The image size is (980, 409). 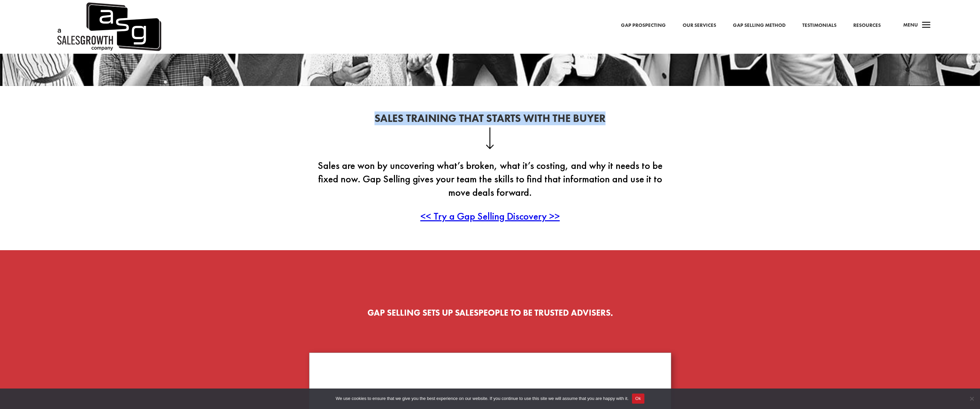 I want to click on a: Gap Prospecting, so click(x=643, y=26).